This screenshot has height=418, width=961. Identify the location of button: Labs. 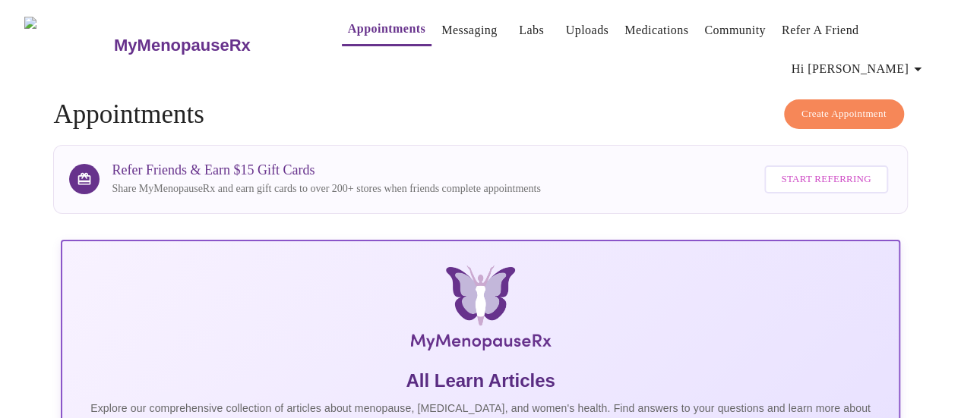
(532, 30).